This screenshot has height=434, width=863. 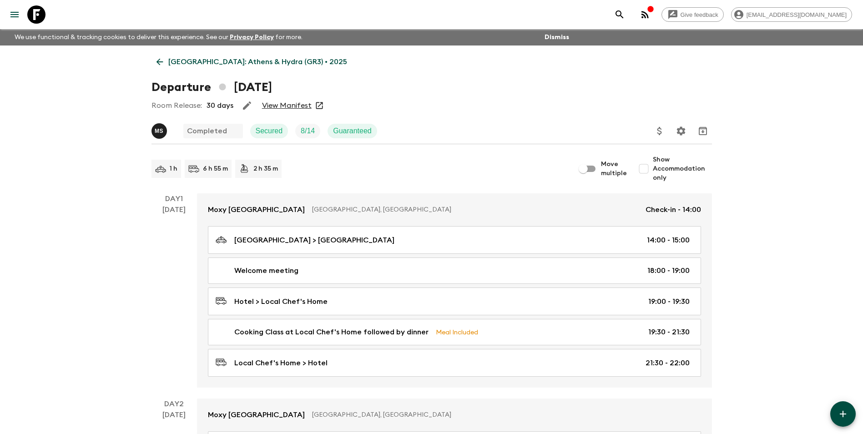 I want to click on a: Welcome meeting18:00 - 19:00, so click(x=454, y=271).